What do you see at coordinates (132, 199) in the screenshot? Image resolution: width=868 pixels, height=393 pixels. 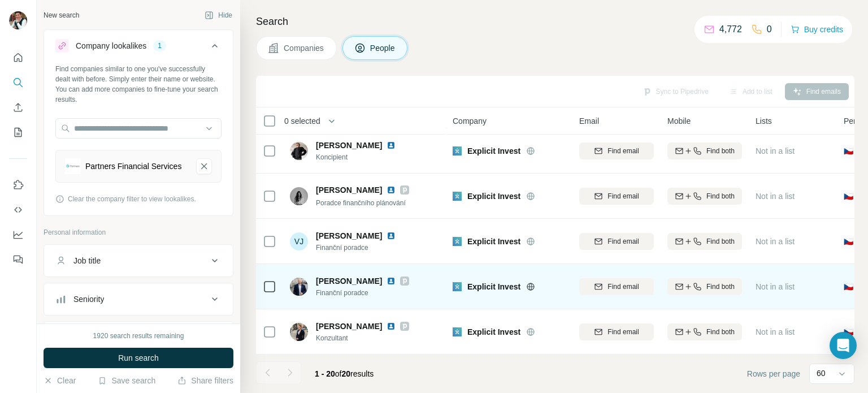 I see `span: Clear the company filter to view lookalikes.` at bounding box center [132, 199].